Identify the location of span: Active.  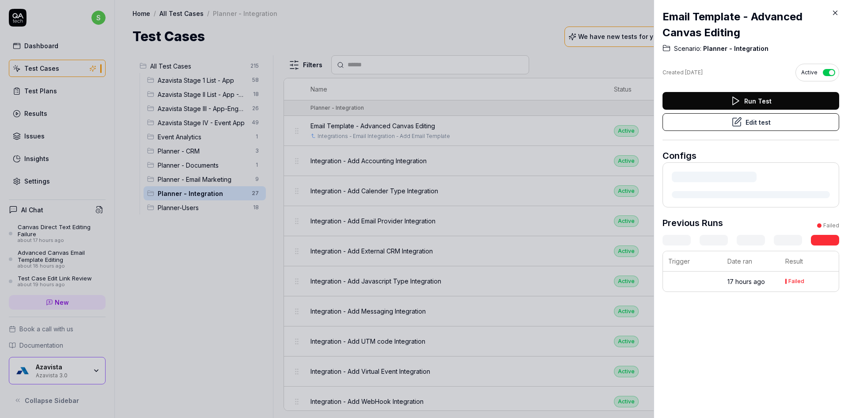
(810, 72).